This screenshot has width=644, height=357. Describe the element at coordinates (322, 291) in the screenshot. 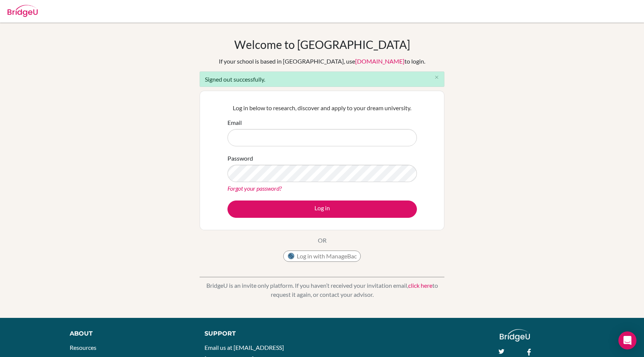

I see `p: BridgeU is an invite only platform. If you haven’t received your invitation email, to request it ...` at that location.